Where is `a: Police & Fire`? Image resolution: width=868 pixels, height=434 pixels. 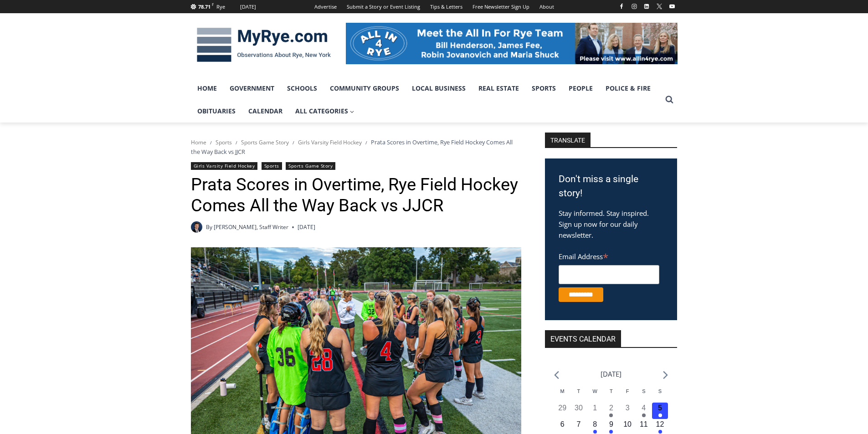
a: Police & Fire is located at coordinates (628, 88).